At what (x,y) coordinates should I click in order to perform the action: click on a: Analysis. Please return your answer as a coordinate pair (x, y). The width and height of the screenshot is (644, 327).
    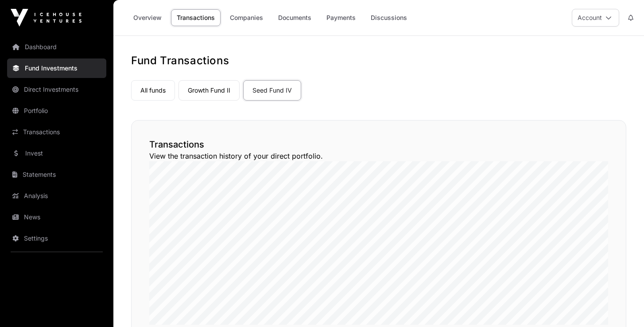
    Looking at the image, I should click on (57, 196).